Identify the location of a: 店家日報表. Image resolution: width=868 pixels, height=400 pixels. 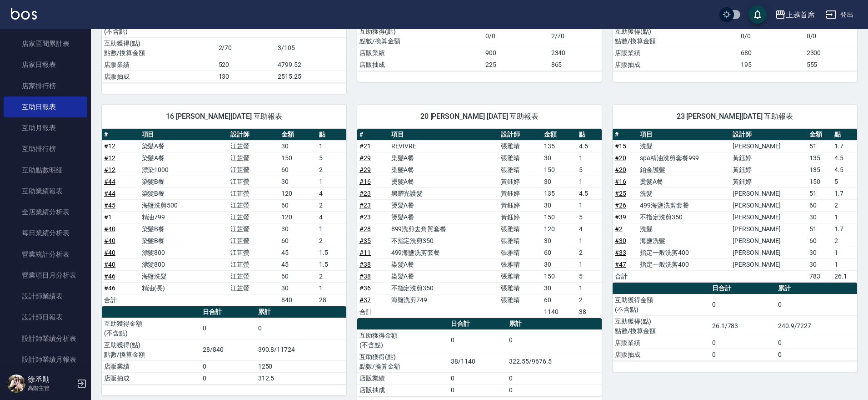
(45, 65).